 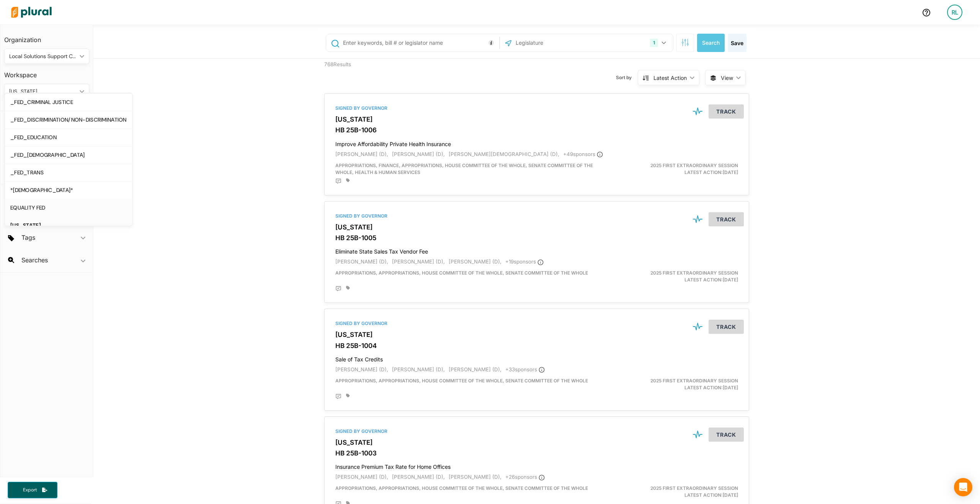 What do you see at coordinates (536, 345) in the screenshot?
I see `h3: HB 25B-1004` at bounding box center [536, 345].